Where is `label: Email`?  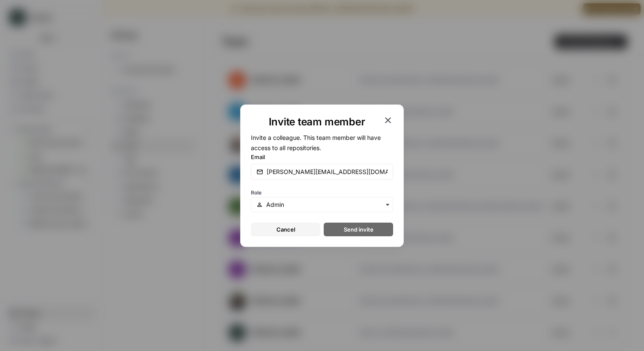 label: Email is located at coordinates (322, 157).